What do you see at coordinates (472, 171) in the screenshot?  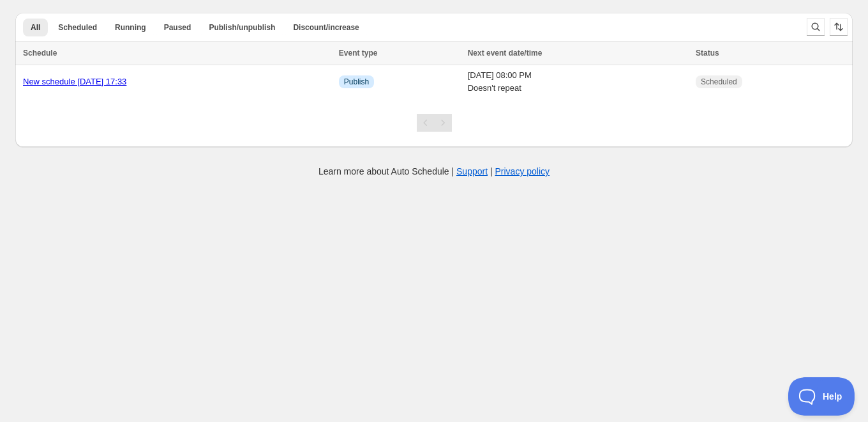 I see `a: Support` at bounding box center [472, 171].